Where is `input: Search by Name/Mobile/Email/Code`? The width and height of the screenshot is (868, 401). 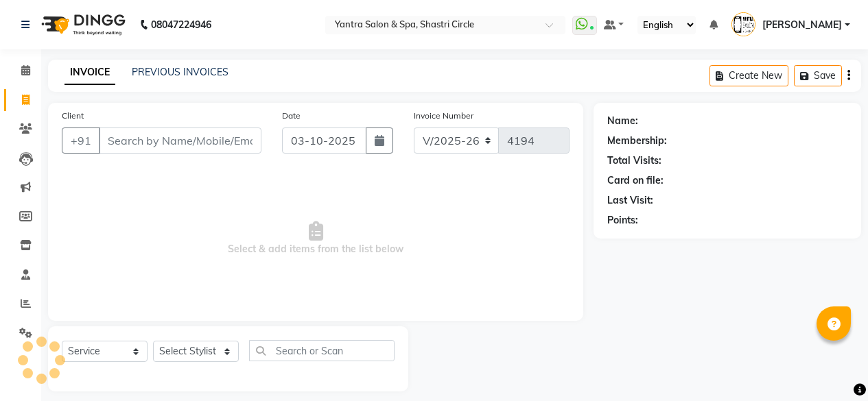 input: Search by Name/Mobile/Email/Code is located at coordinates (180, 141).